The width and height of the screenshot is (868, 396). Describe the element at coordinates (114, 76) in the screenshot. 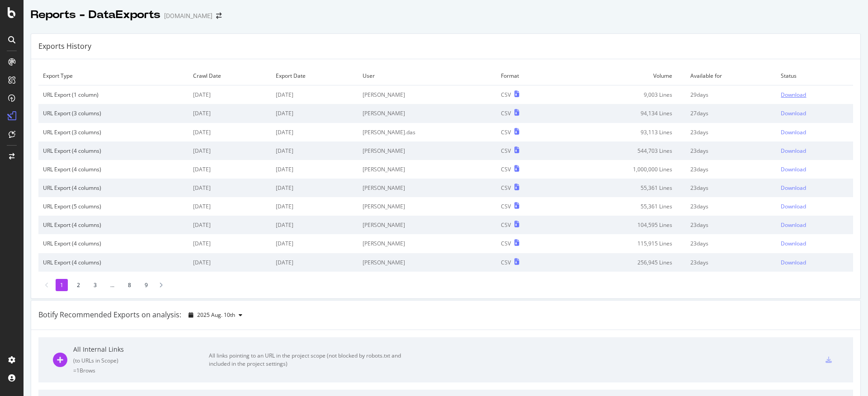

I see `td: Export Type` at that location.